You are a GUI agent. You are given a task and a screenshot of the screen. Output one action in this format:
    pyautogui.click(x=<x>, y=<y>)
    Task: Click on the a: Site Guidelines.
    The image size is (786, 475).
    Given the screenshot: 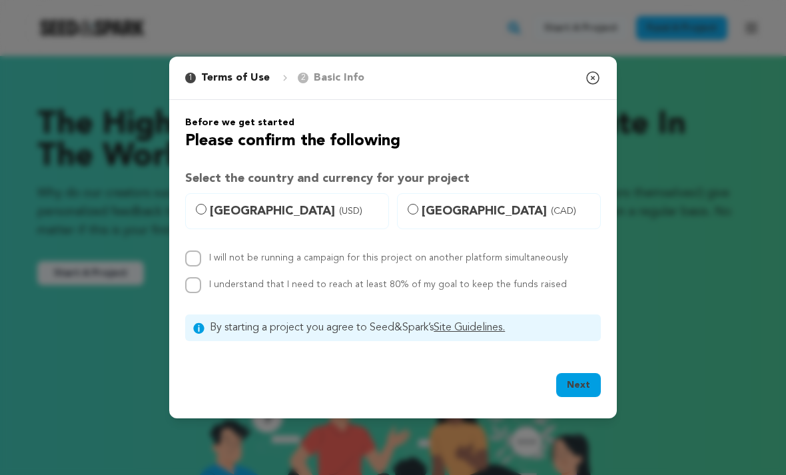 What is the action you would take?
    pyautogui.click(x=469, y=328)
    